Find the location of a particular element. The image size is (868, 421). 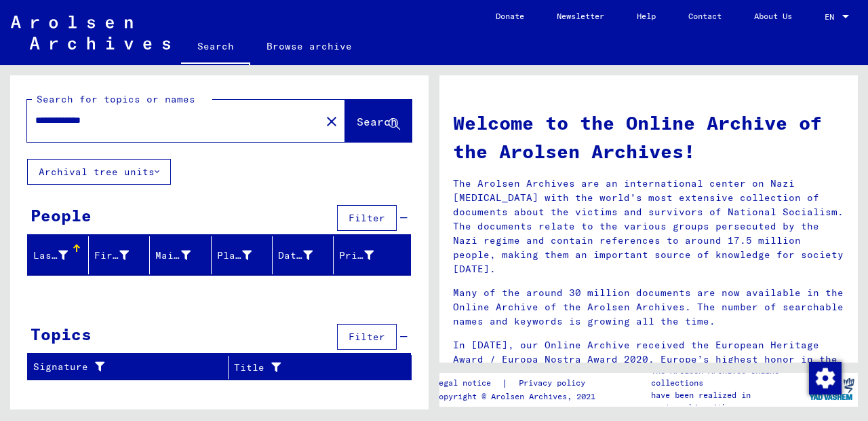

a: Browse archive is located at coordinates (309, 46).